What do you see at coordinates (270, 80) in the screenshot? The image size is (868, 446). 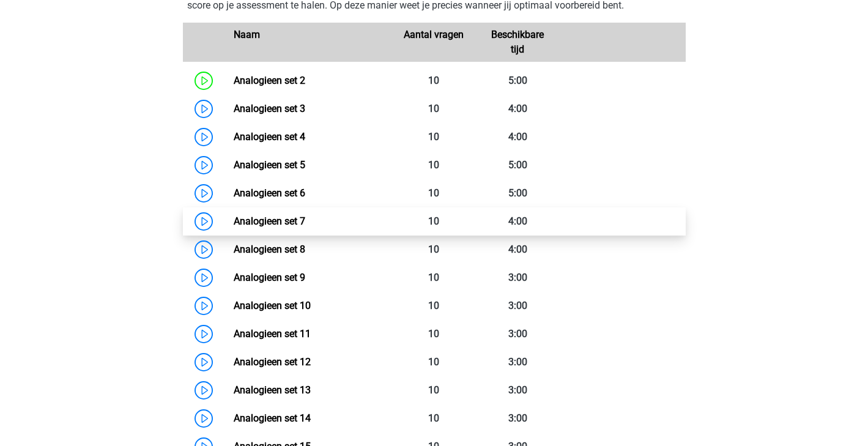 I see `a: Analogieen set 2` at bounding box center [270, 80].